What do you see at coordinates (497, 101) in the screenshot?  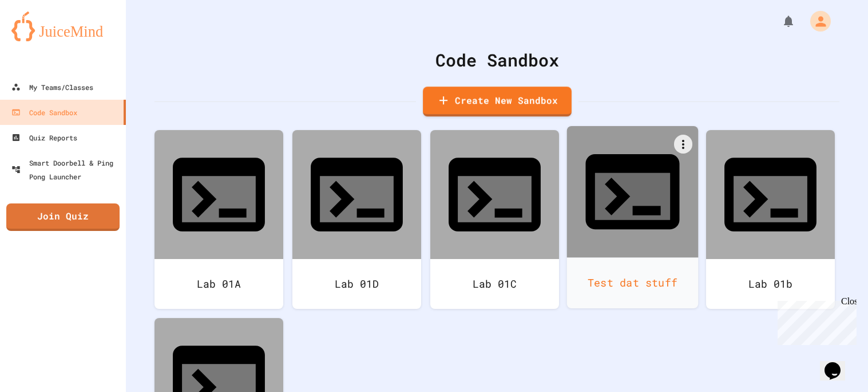 I see `a: Create New Sandbox` at bounding box center [497, 101].